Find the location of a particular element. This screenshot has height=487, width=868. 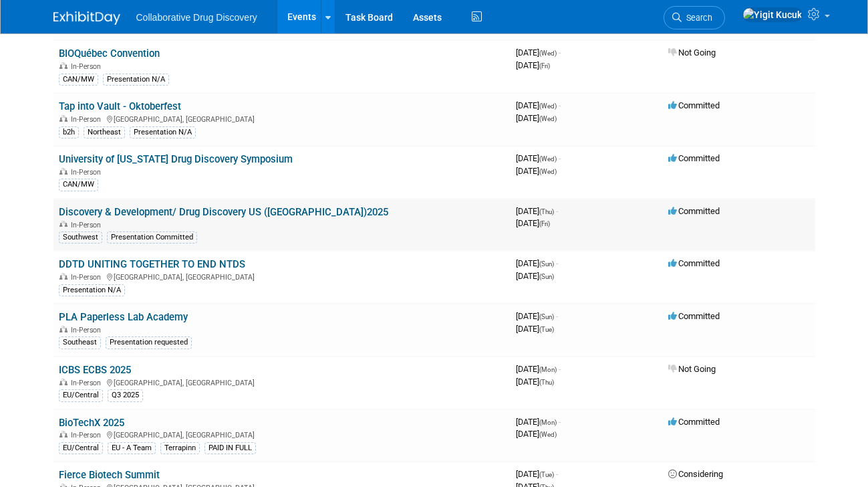

div: EU/Central is located at coordinates (81, 448).